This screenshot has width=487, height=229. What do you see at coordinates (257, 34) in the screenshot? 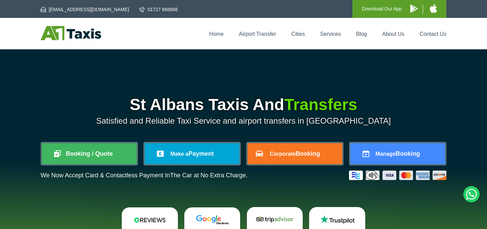
I see `a: Airport Transfer` at bounding box center [257, 34].